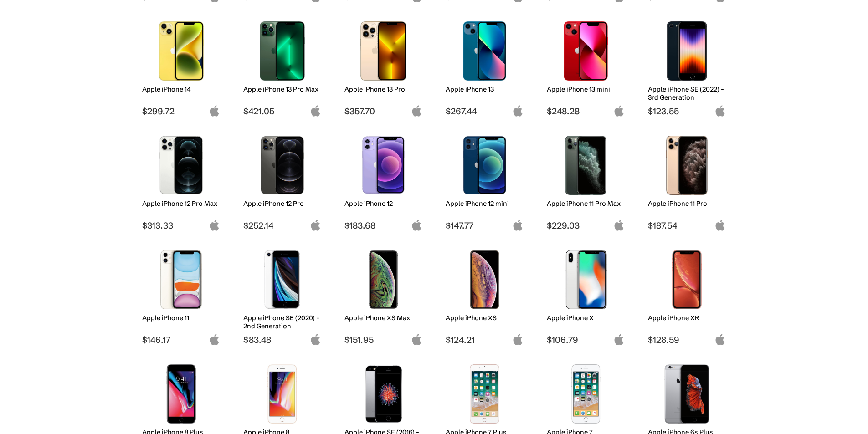 The height and width of the screenshot is (434, 868). I want to click on a: iPhone 14 Apple iPhone 14 $299.72 apple-logo, so click(182, 66).